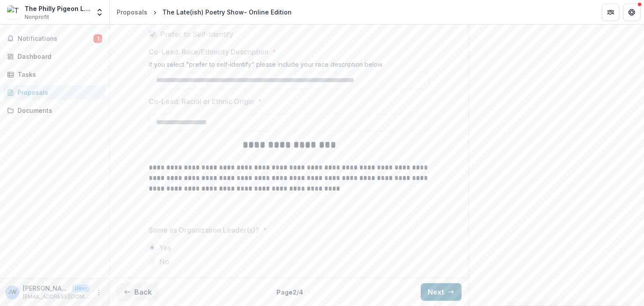  What do you see at coordinates (57, 9) in the screenshot?
I see `div: The Philly Pigeon LLC` at bounding box center [57, 9].